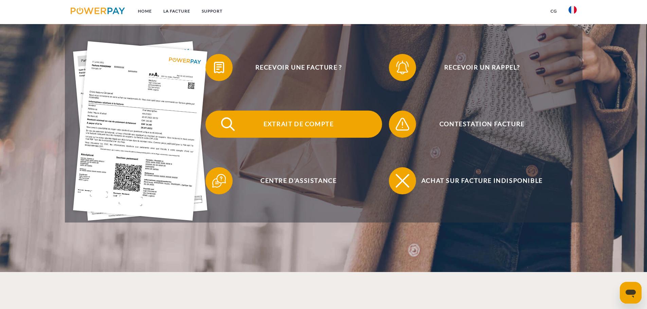 This screenshot has height=309, width=647. What do you see at coordinates (482, 124) in the screenshot?
I see `span: Contestation Facture` at bounding box center [482, 124].